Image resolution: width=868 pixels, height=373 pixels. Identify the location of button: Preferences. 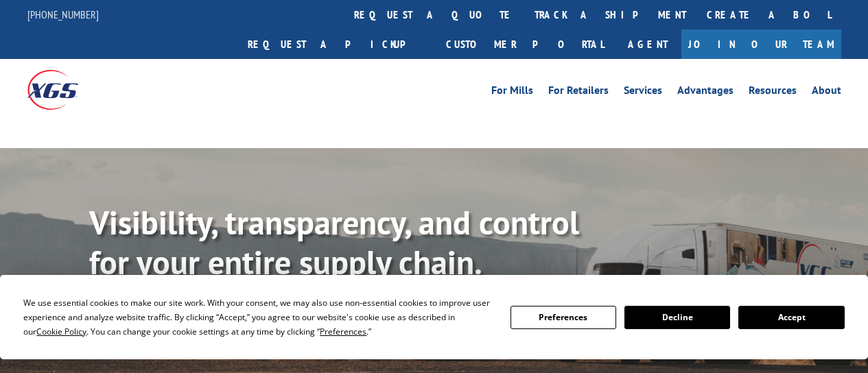
(564, 317).